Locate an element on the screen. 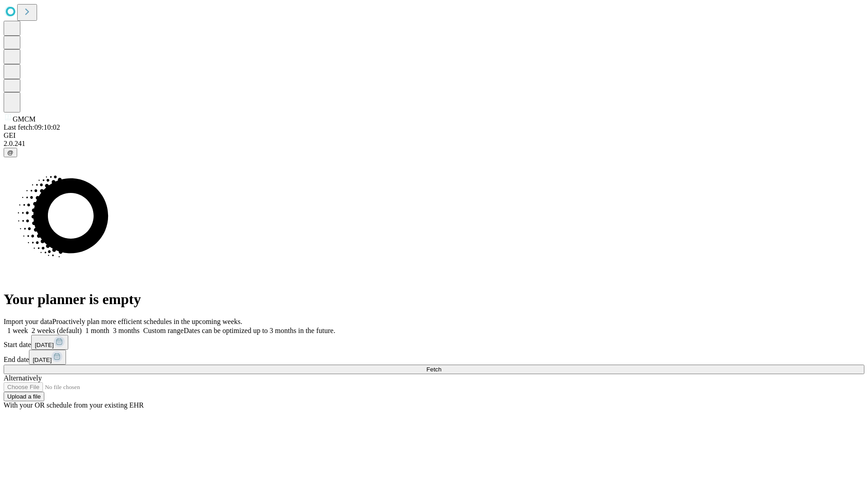 The width and height of the screenshot is (868, 488). button: Fetch is located at coordinates (434, 369).